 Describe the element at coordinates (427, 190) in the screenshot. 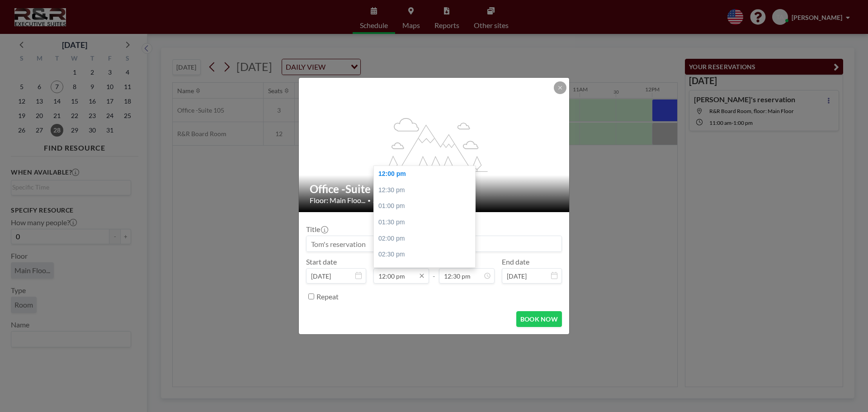

I see `div: 12:30 pm` at that location.